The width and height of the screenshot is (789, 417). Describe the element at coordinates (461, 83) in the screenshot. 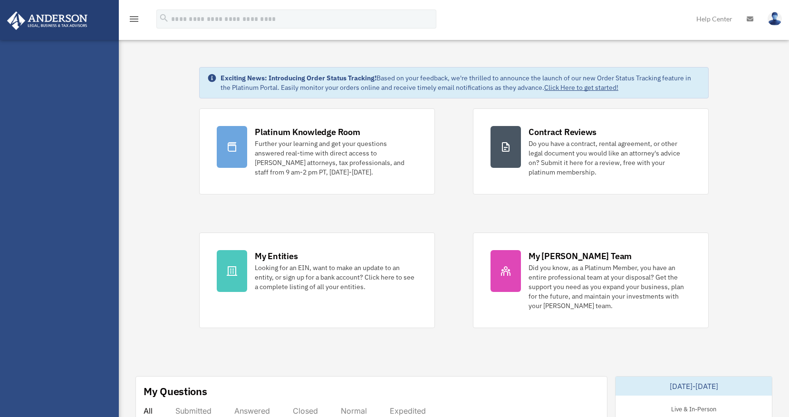

I see `div: Based on your feedback, we're thrilled to announce the launch of our new Order Status Tracking fe...` at that location.